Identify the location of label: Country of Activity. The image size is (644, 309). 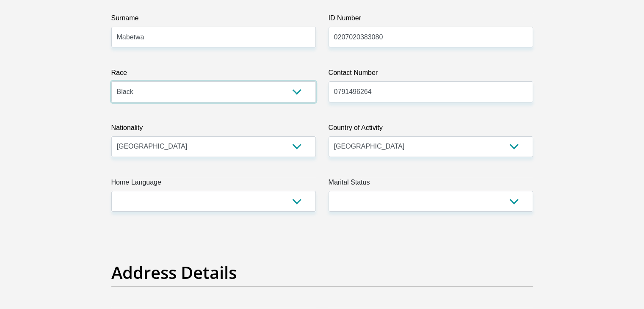
(431, 129).